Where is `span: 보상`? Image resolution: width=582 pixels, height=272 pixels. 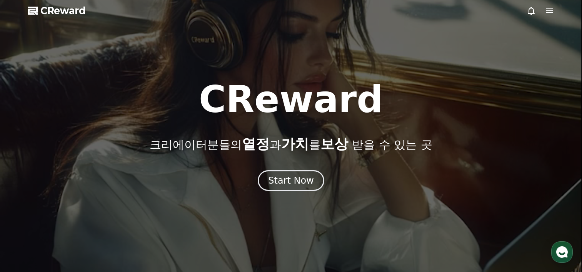 span: 보상 is located at coordinates (334, 144).